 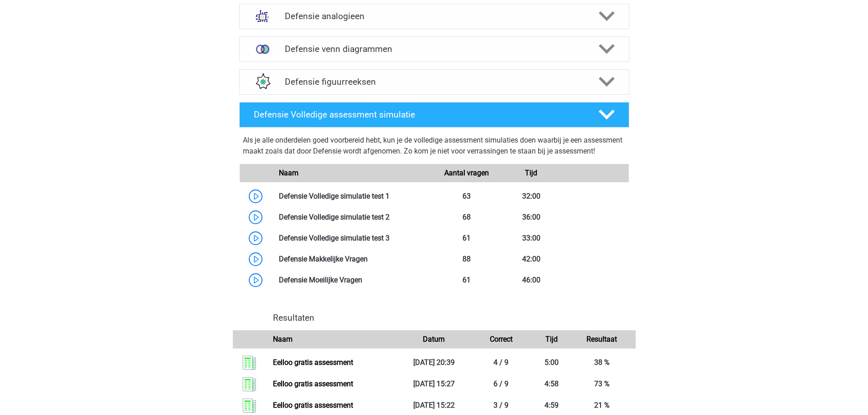 What do you see at coordinates (353, 280) in the screenshot?
I see `div: Defensie Moeilijke Vragen` at bounding box center [353, 280].